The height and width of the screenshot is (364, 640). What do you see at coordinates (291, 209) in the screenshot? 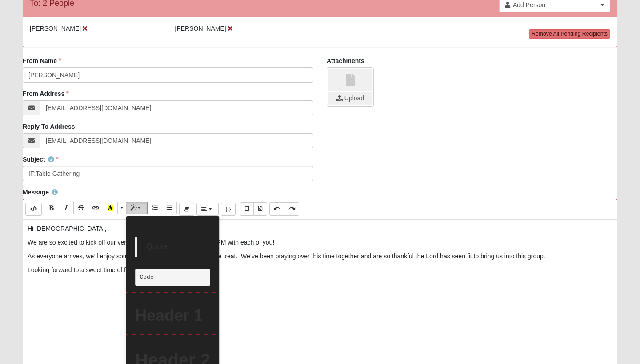
I see `button: Redo (⌘+⇧+Z)` at bounding box center [291, 209].